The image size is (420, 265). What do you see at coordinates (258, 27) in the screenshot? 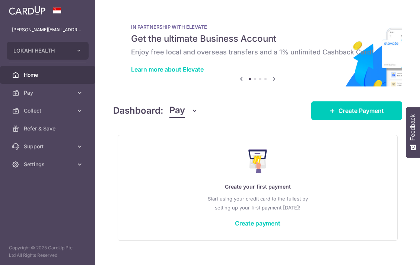
I see `p: IN PARTNERSHIP WITH ELEVATE` at bounding box center [258, 27].